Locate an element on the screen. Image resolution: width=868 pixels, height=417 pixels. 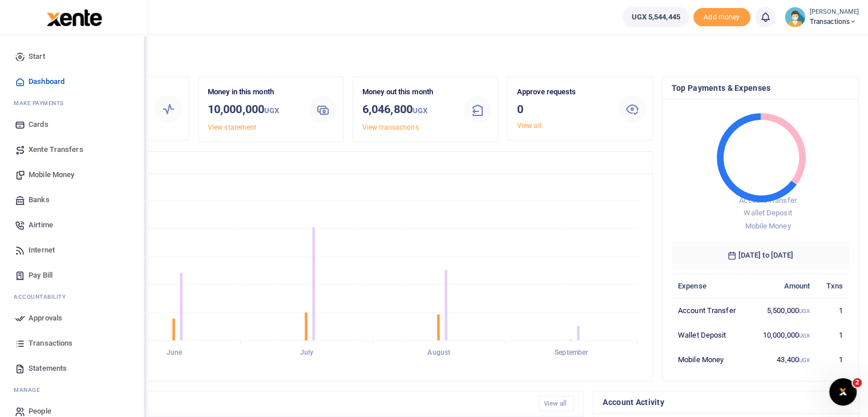
a: Pay Bill is located at coordinates (73, 275).